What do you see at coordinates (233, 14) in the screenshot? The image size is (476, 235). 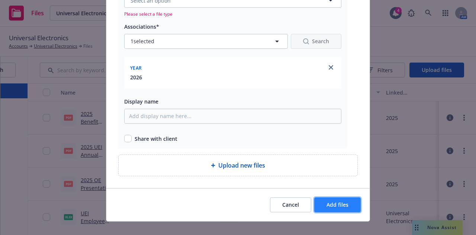 I see `span: Please select a file type` at bounding box center [233, 14].